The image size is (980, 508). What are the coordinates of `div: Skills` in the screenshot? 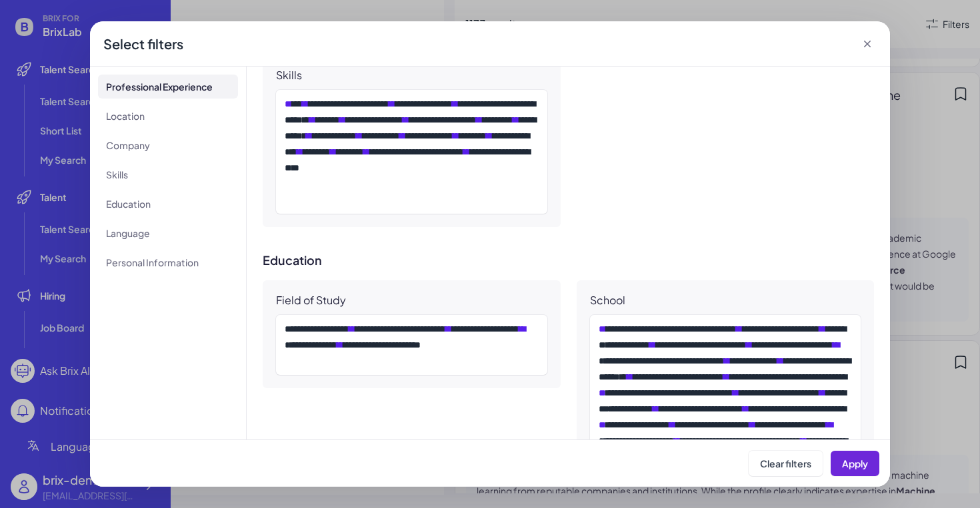 It's located at (288, 75).